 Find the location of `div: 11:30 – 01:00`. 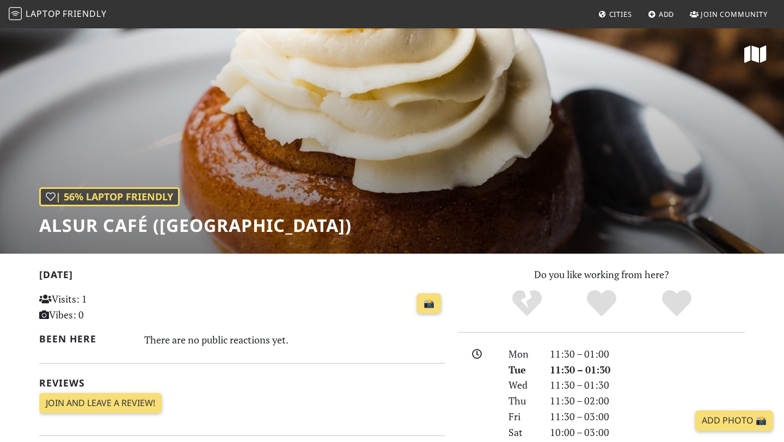

div: 11:30 – 01:00 is located at coordinates (647, 354).